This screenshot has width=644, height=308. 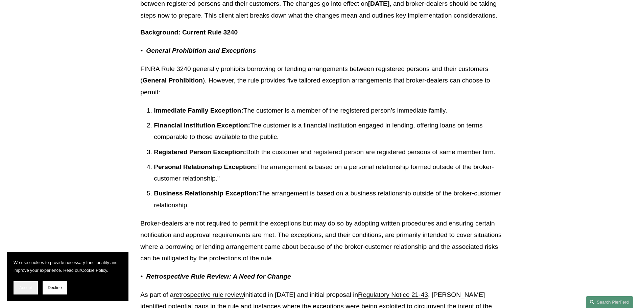 I want to click on strong: Personal Relationship Exception:, so click(x=205, y=167).